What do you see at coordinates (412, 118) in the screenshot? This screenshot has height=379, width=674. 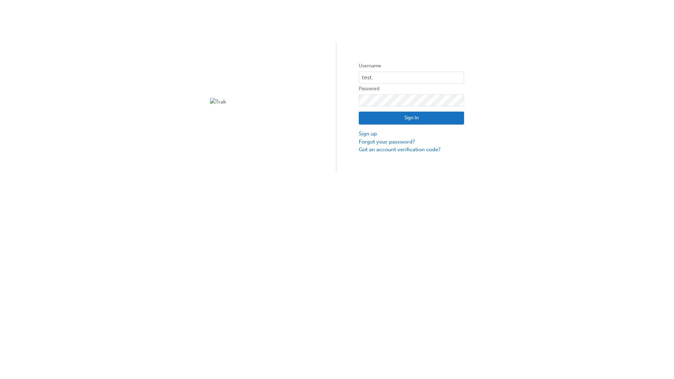 I see `button: Sign In` at bounding box center [412, 118].